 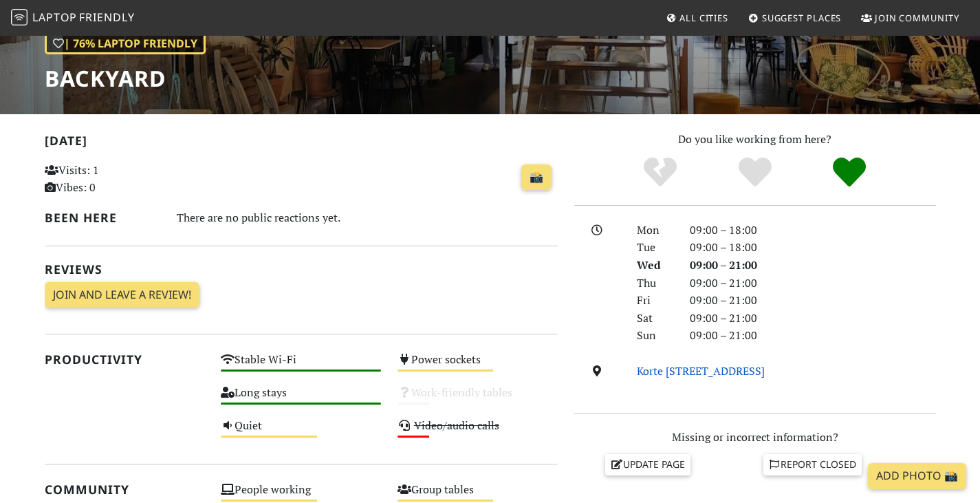 What do you see at coordinates (125, 78) in the screenshot?
I see `h1: BACKYARD` at bounding box center [125, 78].